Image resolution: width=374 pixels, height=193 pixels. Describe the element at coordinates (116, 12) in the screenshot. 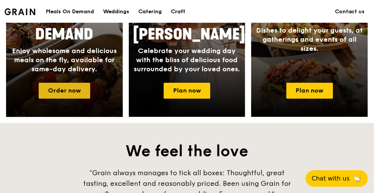

I see `div: Weddings` at that location.